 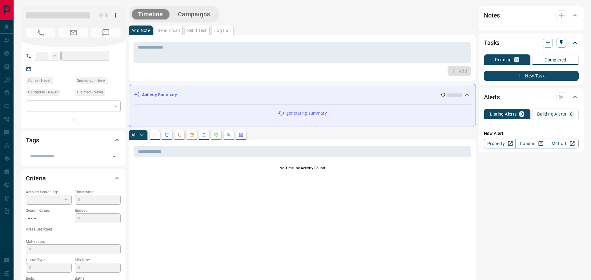 I want to click on svg: Requests, so click(x=216, y=135).